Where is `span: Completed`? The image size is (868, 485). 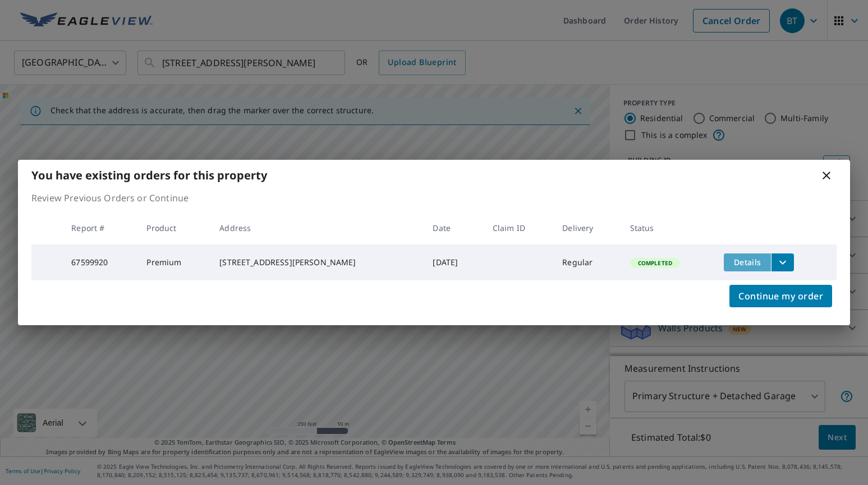 span: Completed is located at coordinates (654, 263).